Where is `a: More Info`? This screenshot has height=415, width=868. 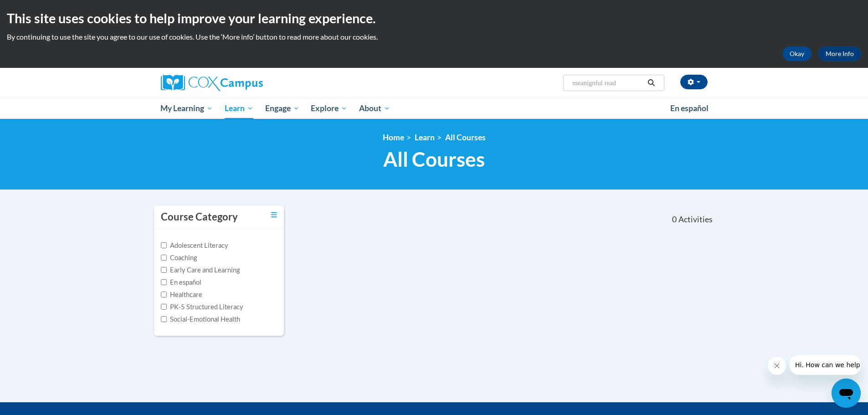
a: More Info is located at coordinates (839, 54).